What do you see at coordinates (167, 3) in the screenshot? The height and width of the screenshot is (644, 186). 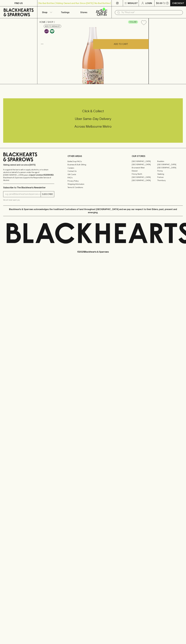 I see `p: 0` at bounding box center [167, 3].